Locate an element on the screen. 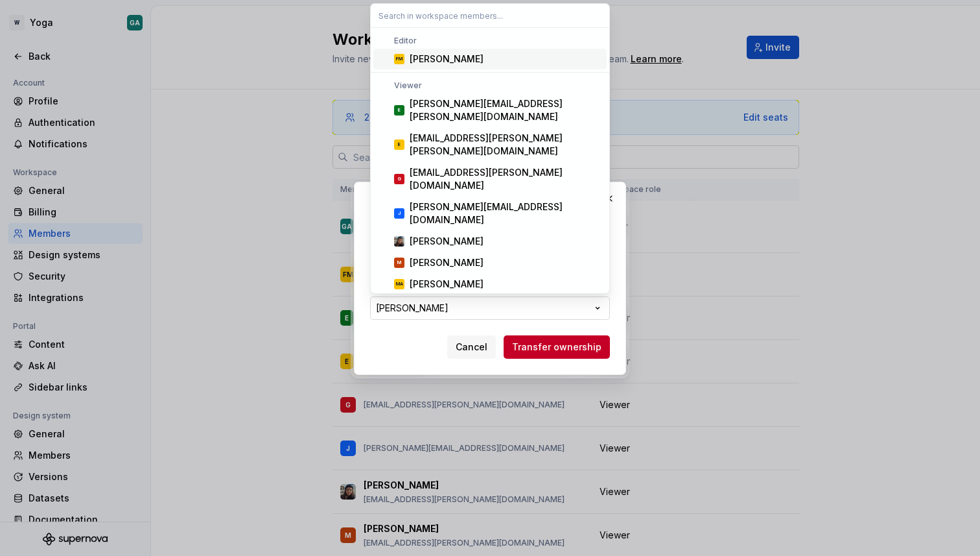 The image size is (980, 556). div: M is located at coordinates (399, 262).